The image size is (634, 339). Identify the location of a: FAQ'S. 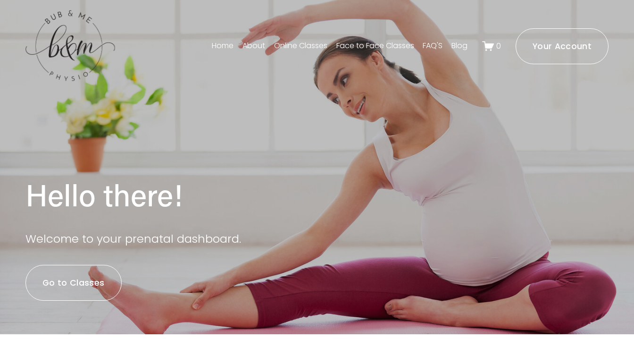
(433, 46).